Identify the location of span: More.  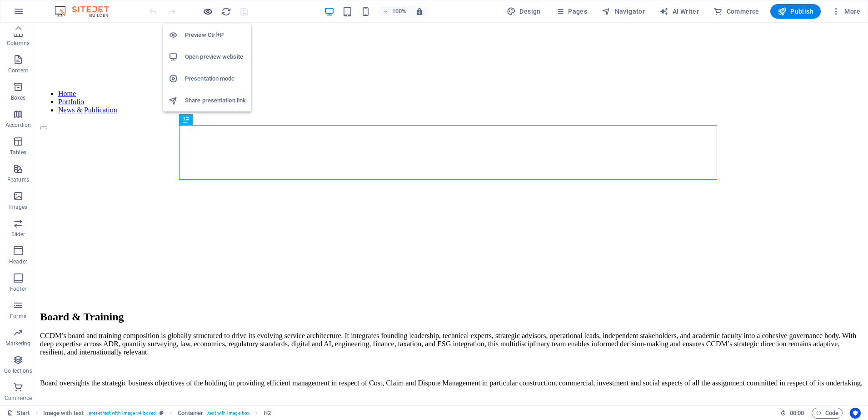
(846, 11).